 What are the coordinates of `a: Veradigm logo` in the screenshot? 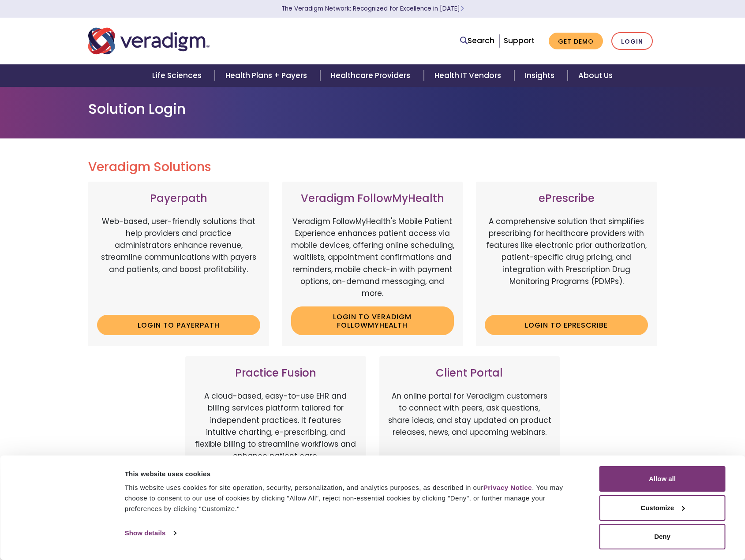 It's located at (149, 41).